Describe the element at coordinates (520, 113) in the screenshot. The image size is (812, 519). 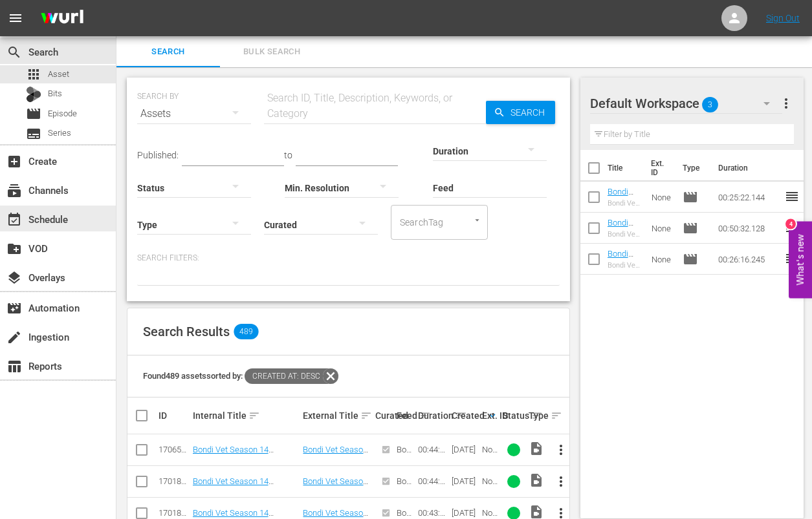
I see `button: Search` at that location.